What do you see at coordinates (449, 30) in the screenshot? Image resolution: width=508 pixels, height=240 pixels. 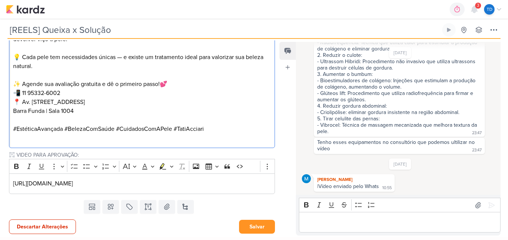 I see `div: Ligar relógio` at bounding box center [449, 30].